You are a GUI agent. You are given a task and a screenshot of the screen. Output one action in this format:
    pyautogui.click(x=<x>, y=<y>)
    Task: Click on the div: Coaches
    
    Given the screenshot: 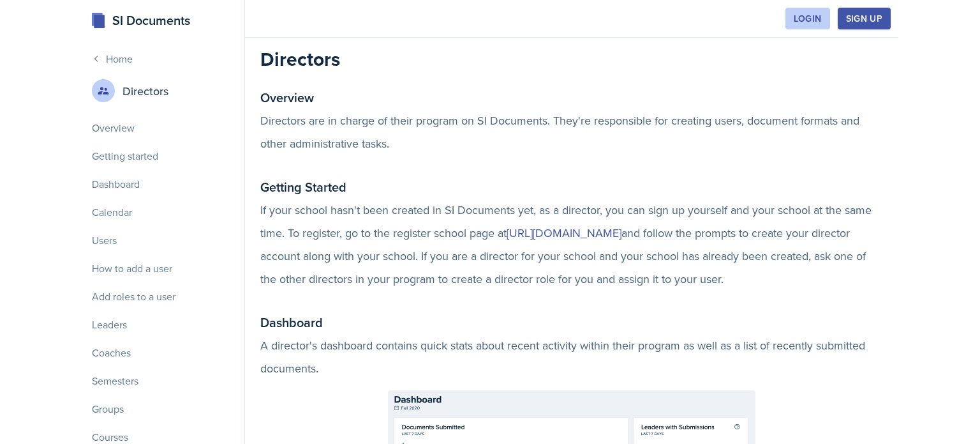 What is the action you would take?
    pyautogui.click(x=163, y=352)
    